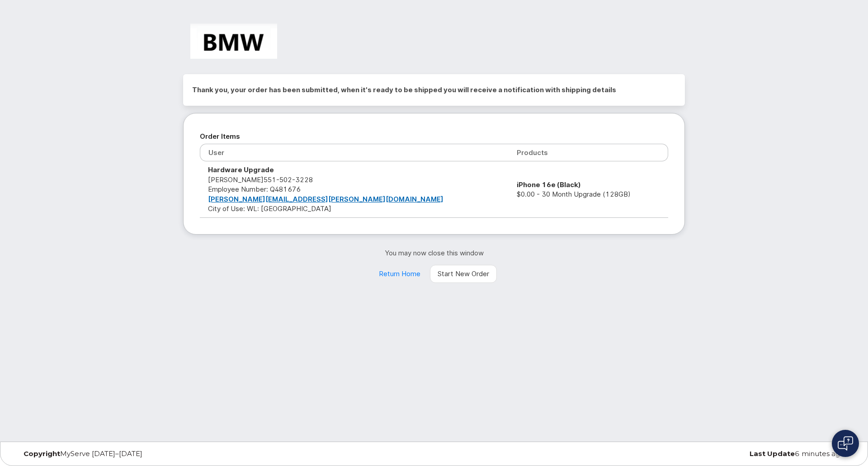  What do you see at coordinates (354, 153) in the screenshot?
I see `th: User` at bounding box center [354, 153].